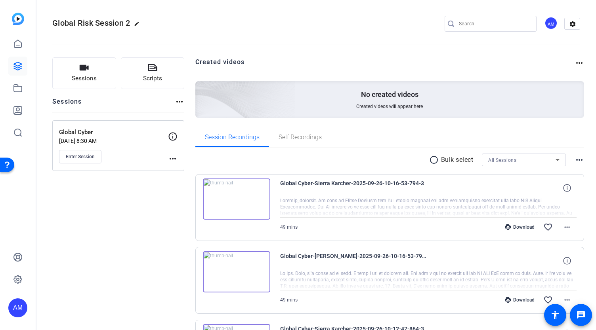 The width and height of the screenshot is (596, 330). What do you see at coordinates (232, 137) in the screenshot?
I see `span: Session Recordings` at bounding box center [232, 137].